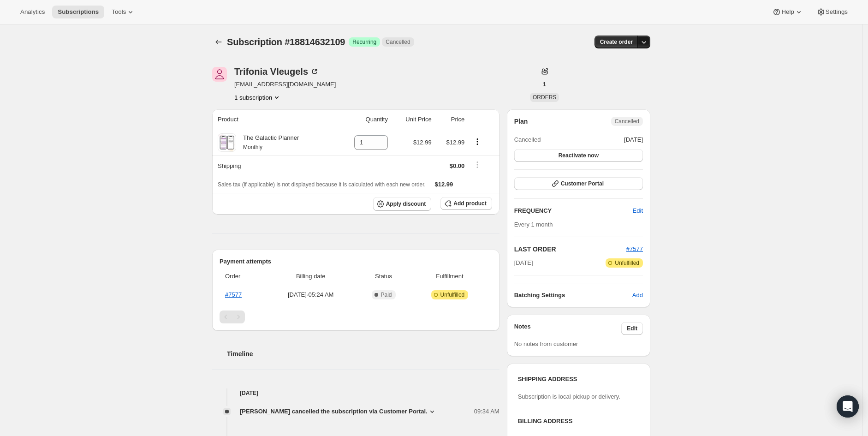 The image size is (868, 436). What do you see at coordinates (848, 406) in the screenshot?
I see `div: Open Intercom Messenger` at bounding box center [848, 406].